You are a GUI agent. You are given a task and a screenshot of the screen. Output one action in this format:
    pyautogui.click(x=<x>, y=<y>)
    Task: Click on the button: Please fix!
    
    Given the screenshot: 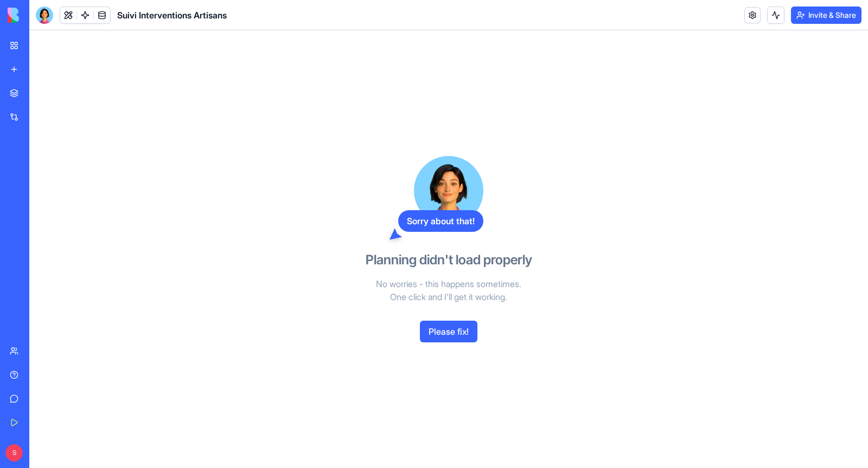 What is the action you would take?
    pyautogui.click(x=449, y=331)
    